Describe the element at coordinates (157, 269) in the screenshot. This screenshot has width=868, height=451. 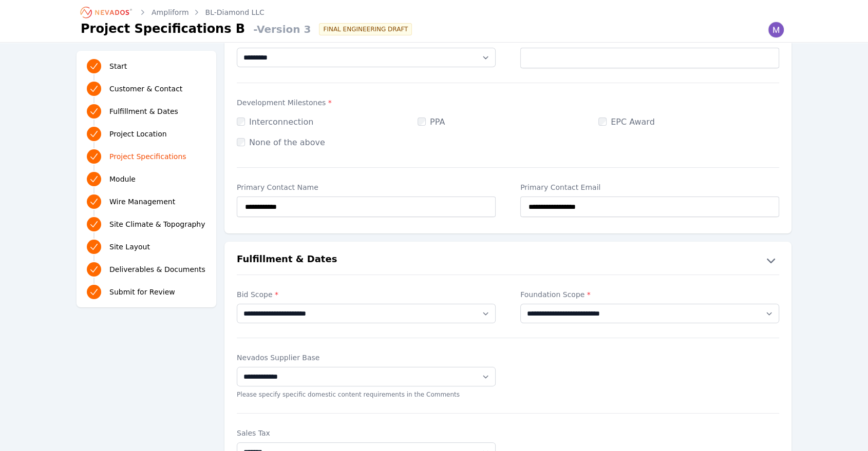
I see `span: Deliverables & Documents` at that location.